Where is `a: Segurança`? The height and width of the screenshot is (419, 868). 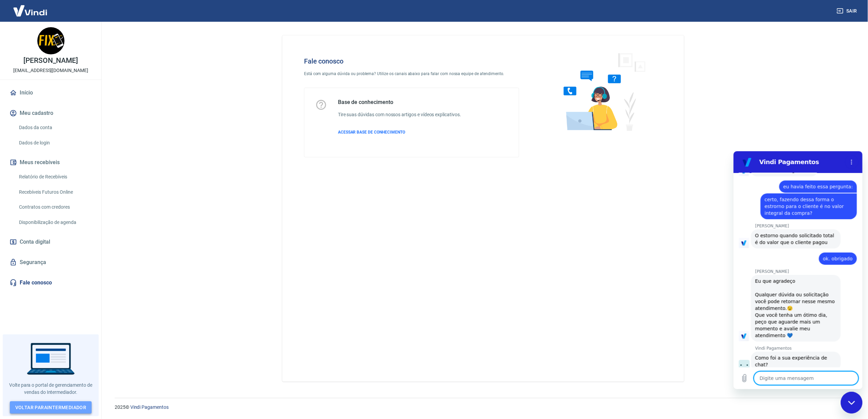
a: Segurança is located at coordinates (51, 262).